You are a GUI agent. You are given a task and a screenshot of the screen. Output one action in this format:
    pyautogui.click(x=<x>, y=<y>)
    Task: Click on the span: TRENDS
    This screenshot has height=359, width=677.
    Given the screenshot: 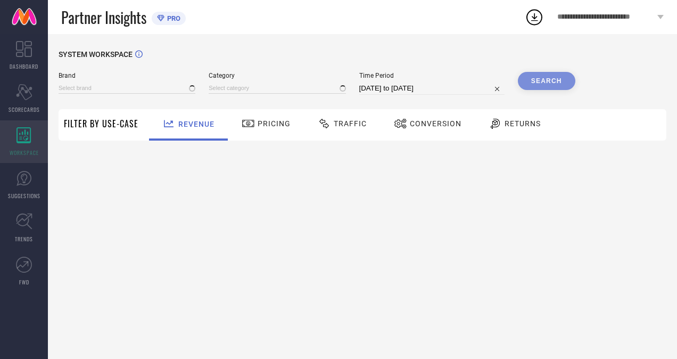 What is the action you would take?
    pyautogui.click(x=24, y=238)
    